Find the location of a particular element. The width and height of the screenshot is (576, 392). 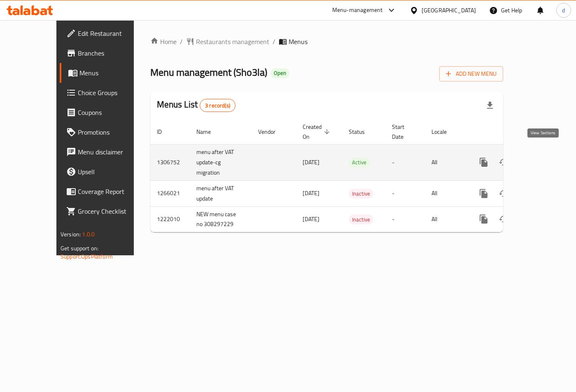

div: Export file is located at coordinates (490, 105).